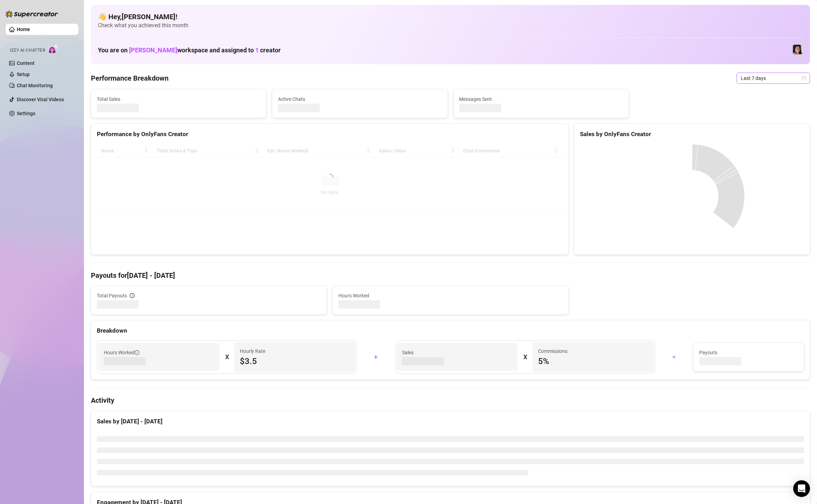 The width and height of the screenshot is (817, 504). Describe the element at coordinates (112, 296) in the screenshot. I see `span: Total Payouts` at that location.